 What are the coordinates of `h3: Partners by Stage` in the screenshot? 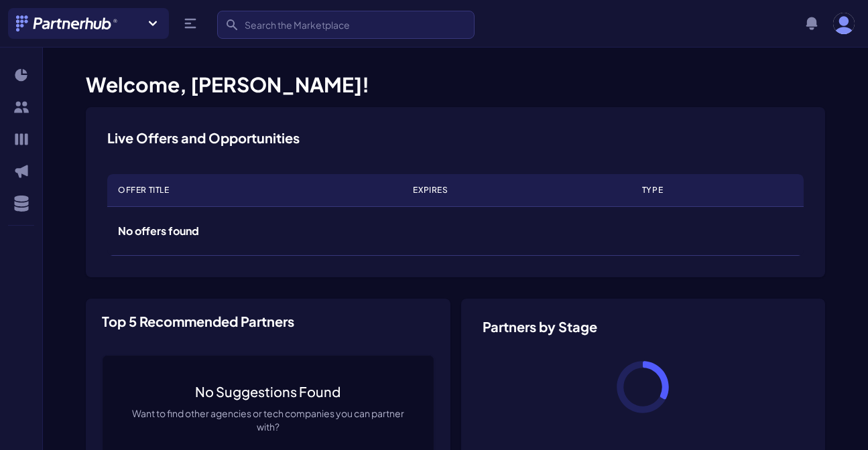 It's located at (643, 327).